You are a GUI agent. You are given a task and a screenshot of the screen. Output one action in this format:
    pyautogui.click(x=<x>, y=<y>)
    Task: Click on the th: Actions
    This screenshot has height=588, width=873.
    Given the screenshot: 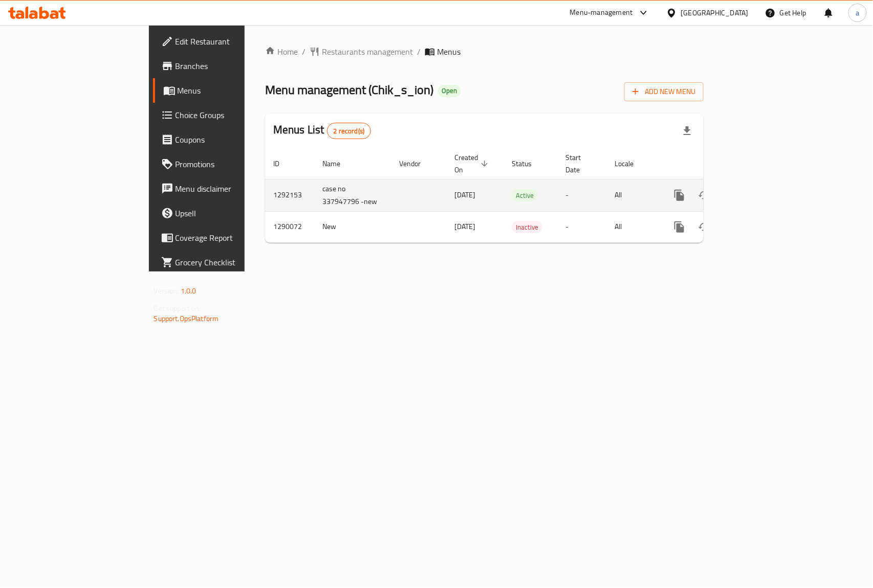 What is the action you would take?
    pyautogui.click(x=717, y=164)
    